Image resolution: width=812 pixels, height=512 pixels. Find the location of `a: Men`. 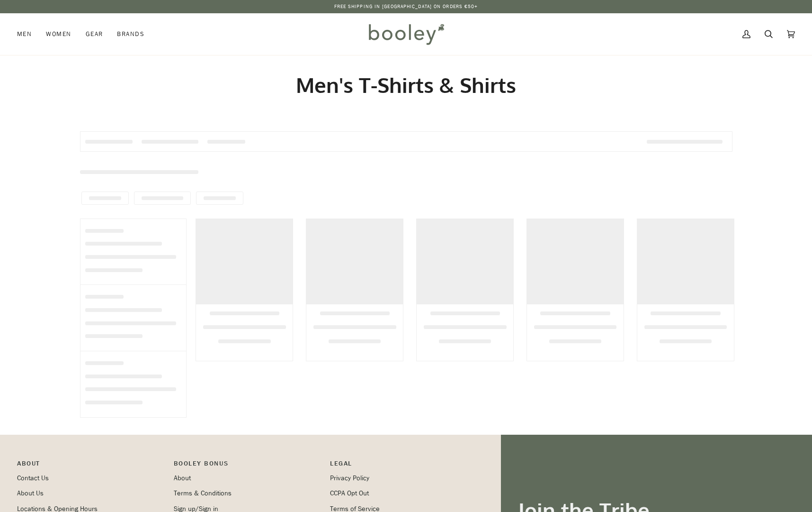

a: Men is located at coordinates (28, 34).